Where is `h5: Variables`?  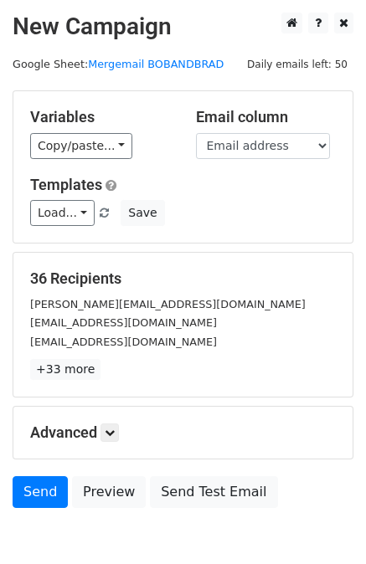
h5: Variables is located at coordinates (100, 117).